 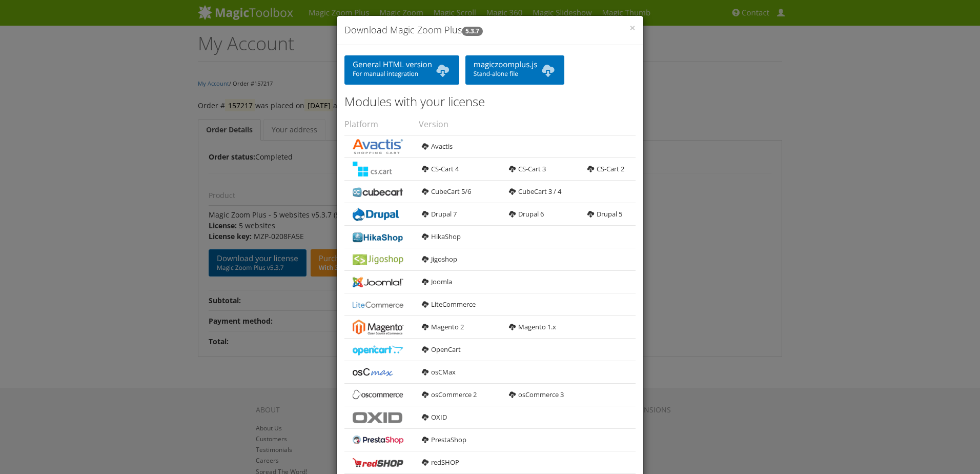 I want to click on a: Joomla, so click(x=437, y=282).